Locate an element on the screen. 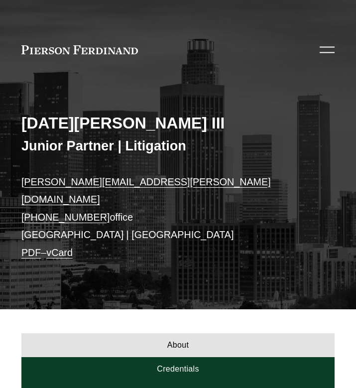 The height and width of the screenshot is (388, 356). a: PDF is located at coordinates (31, 252).